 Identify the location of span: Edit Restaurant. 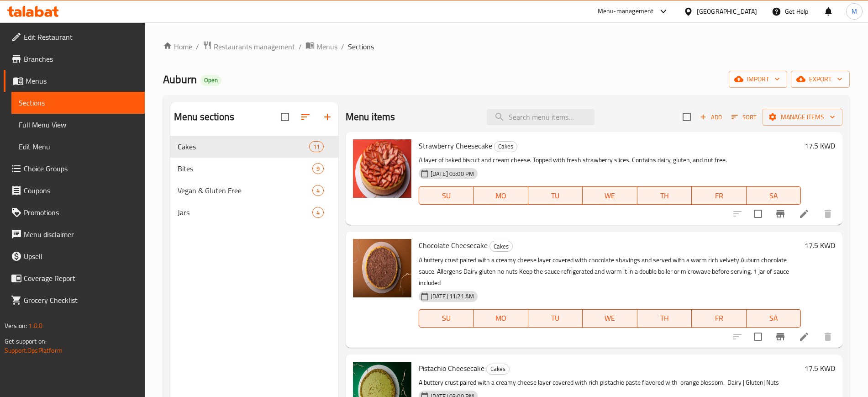
(80, 37).